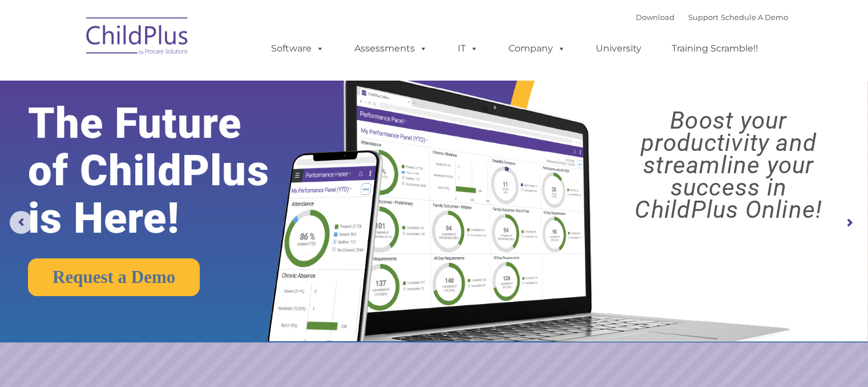 Image resolution: width=868 pixels, height=387 pixels. Describe the element at coordinates (715, 48) in the screenshot. I see `a: Training Scramble!!` at that location.